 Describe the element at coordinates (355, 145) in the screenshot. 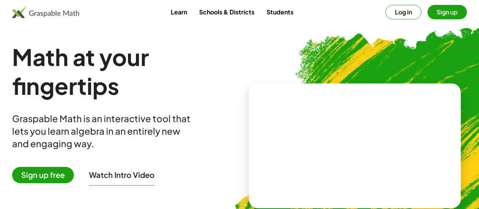

I see `video: What is this? This is dynamic math notation. Dynamic math notation plays a central role in how Gr...` at that location.